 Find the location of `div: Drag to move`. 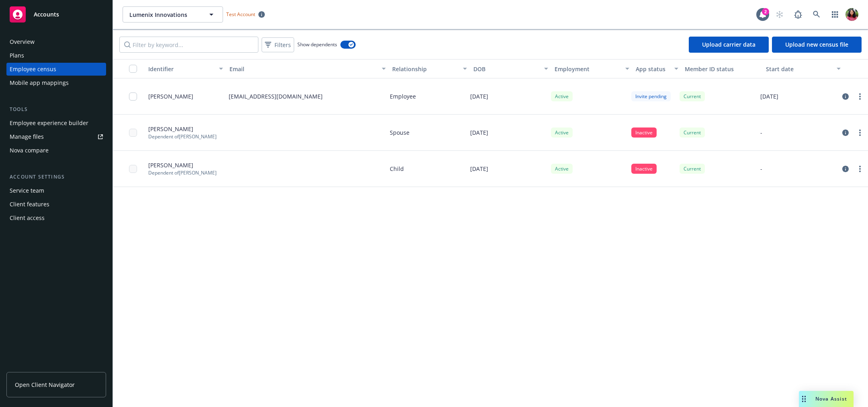

div: Drag to move is located at coordinates (803, 399).